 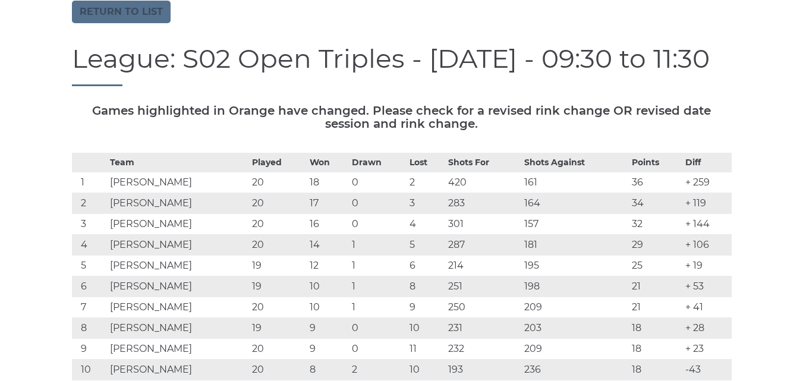 I want to click on td: 11, so click(x=426, y=349).